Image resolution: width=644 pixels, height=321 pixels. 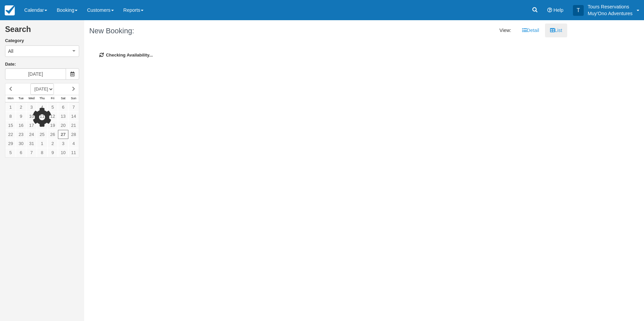 I want to click on label: Category, so click(x=42, y=41).